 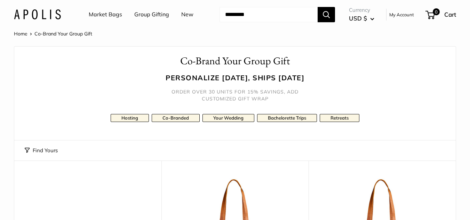 I want to click on input: Search..., so click(x=269, y=15).